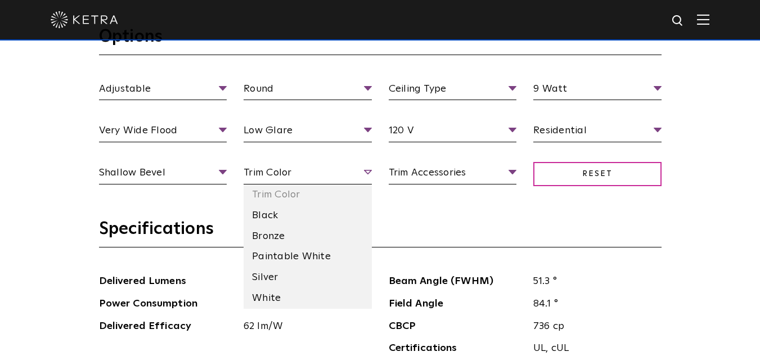 Image resolution: width=760 pixels, height=356 pixels. What do you see at coordinates (167, 281) in the screenshot?
I see `span: Delivered Lumens` at bounding box center [167, 281].